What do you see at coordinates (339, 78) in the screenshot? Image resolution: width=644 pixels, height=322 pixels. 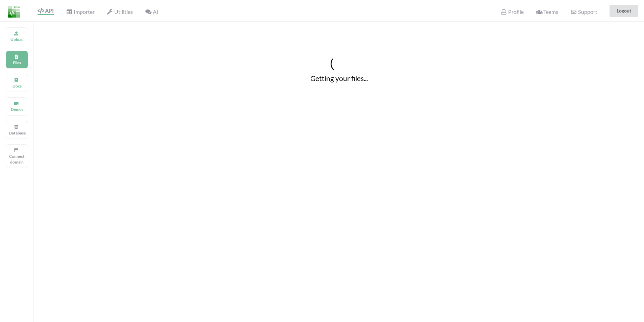 I see `h4: Getting your files...` at bounding box center [339, 78].